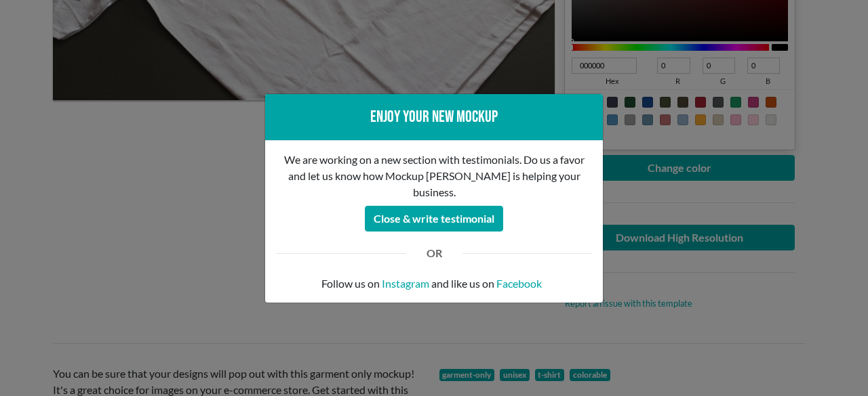 The height and width of the screenshot is (396, 868). What do you see at coordinates (434, 117) in the screenshot?
I see `div: Enjoy your new mockup` at bounding box center [434, 117].